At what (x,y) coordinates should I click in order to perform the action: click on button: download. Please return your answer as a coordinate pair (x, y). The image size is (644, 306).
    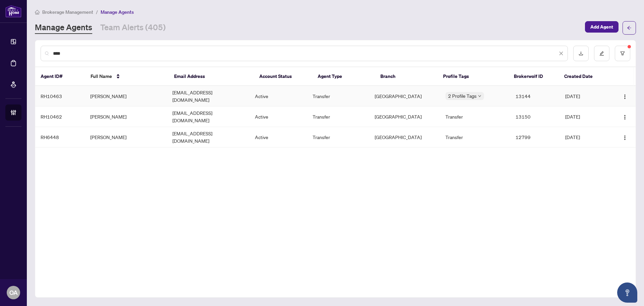
    Looking at the image, I should click on (581, 53).